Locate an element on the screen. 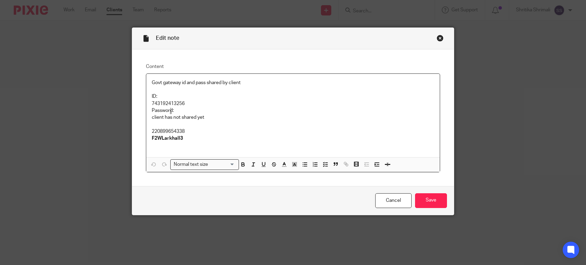 This screenshot has height=265, width=586. span: Normal text size is located at coordinates (190, 164).